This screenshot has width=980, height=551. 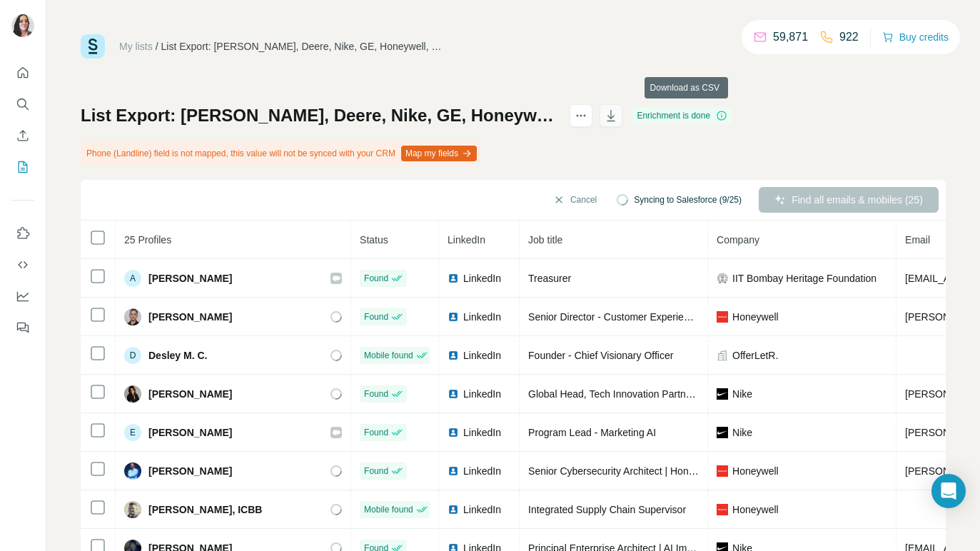 I want to click on button: Cancel, so click(x=575, y=200).